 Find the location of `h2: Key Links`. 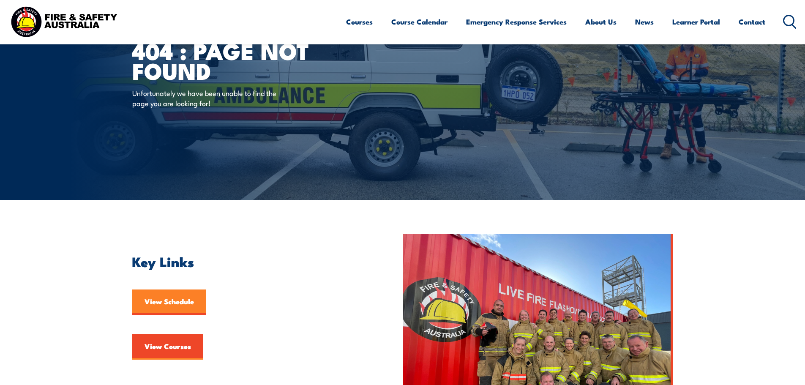

h2: Key Links is located at coordinates (248, 261).